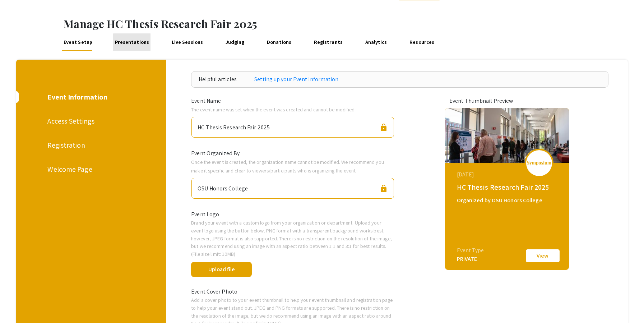 The image size is (644, 323). Describe the element at coordinates (293, 153) in the screenshot. I see `div: Event Organized By` at that location.